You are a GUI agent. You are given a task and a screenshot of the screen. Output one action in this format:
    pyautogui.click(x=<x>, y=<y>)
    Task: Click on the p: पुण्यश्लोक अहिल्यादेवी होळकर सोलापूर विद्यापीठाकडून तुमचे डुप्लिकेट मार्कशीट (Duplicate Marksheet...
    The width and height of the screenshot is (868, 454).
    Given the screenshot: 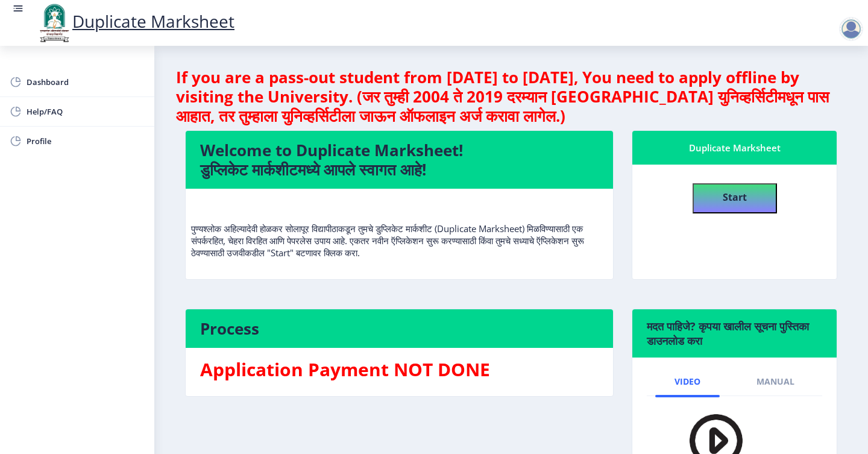 What is the action you would take?
    pyautogui.click(x=399, y=228)
    